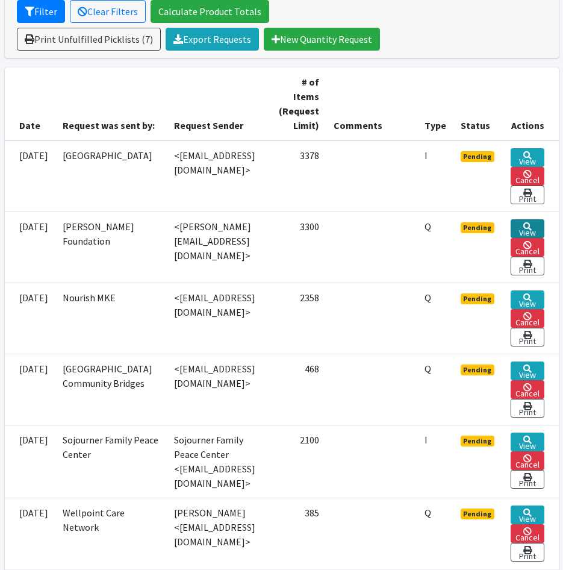  What do you see at coordinates (299, 247) in the screenshot?
I see `td: 3300` at bounding box center [299, 247].